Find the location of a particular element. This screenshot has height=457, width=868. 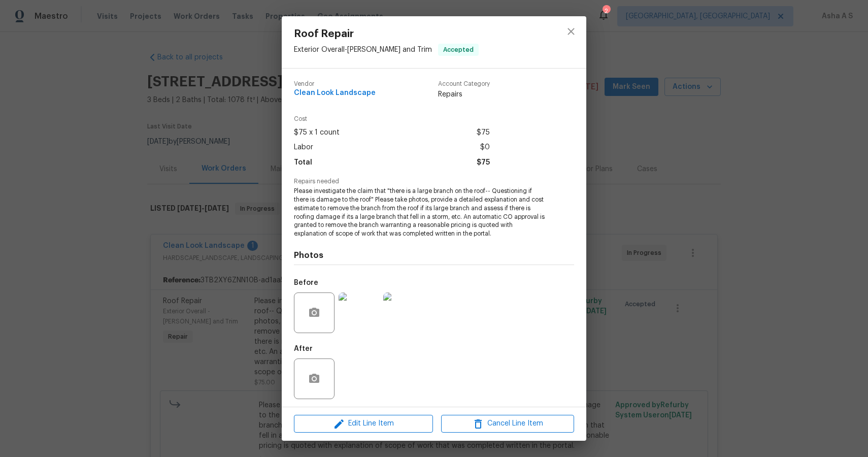

span: $0 is located at coordinates (484, 147).